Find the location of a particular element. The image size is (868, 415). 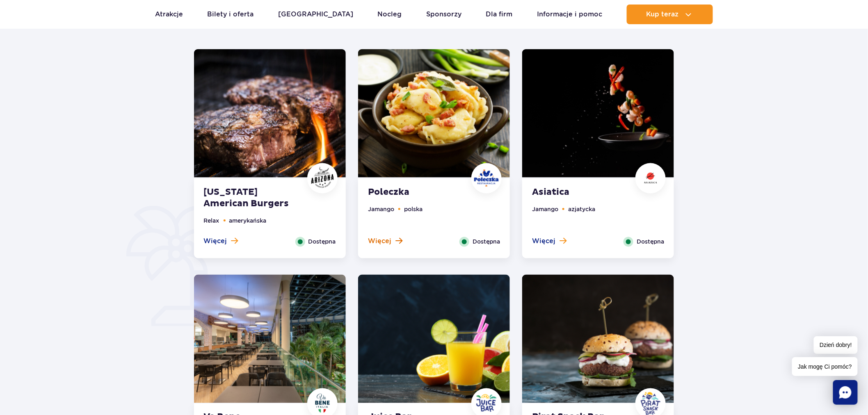

img: Va Bene is located at coordinates (270, 339).